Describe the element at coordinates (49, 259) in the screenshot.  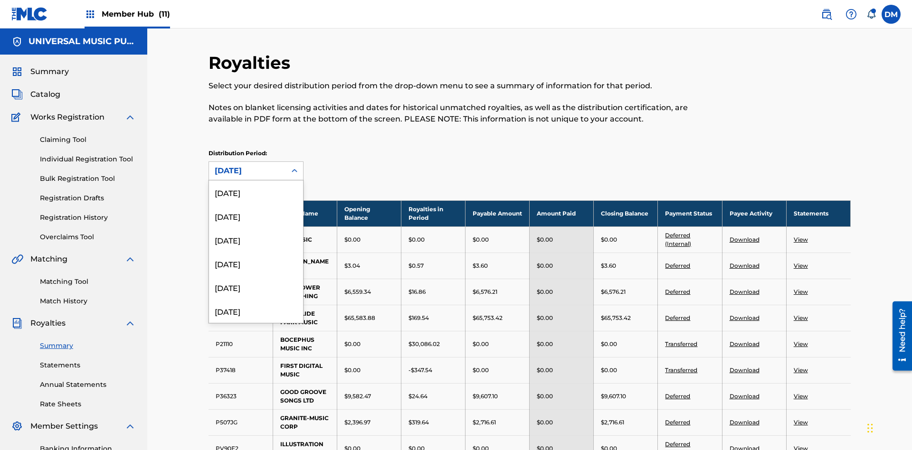
I see `span: Matching` at that location.